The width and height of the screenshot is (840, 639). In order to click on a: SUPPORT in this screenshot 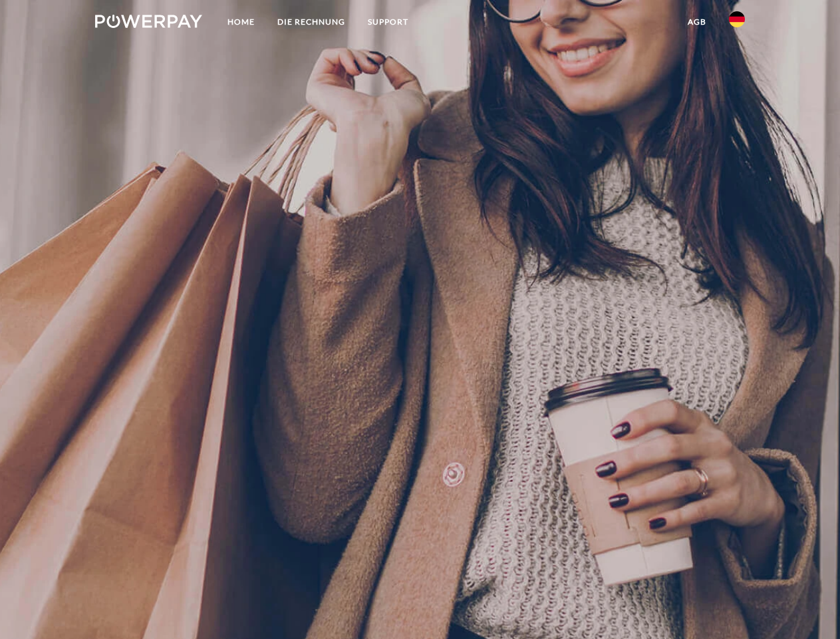, I will do `click(388, 22)`.